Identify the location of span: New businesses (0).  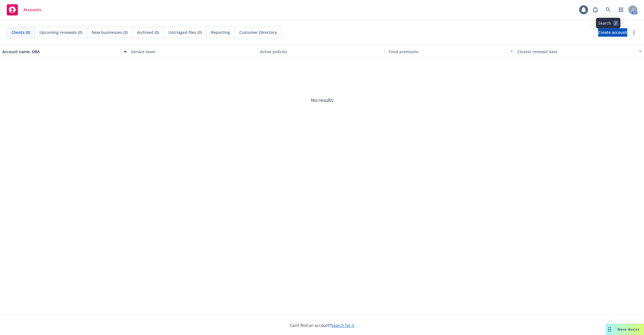
(110, 32).